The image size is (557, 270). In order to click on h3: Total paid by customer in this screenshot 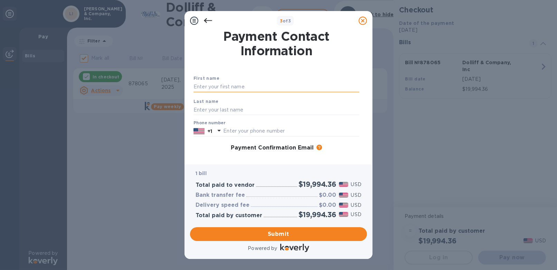, I will do `click(229, 216)`.